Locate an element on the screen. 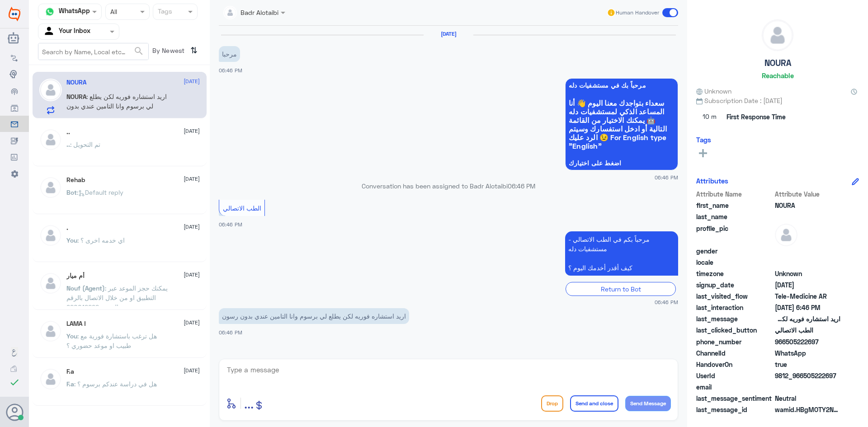  span: last_visited_flow is located at coordinates (734, 296).